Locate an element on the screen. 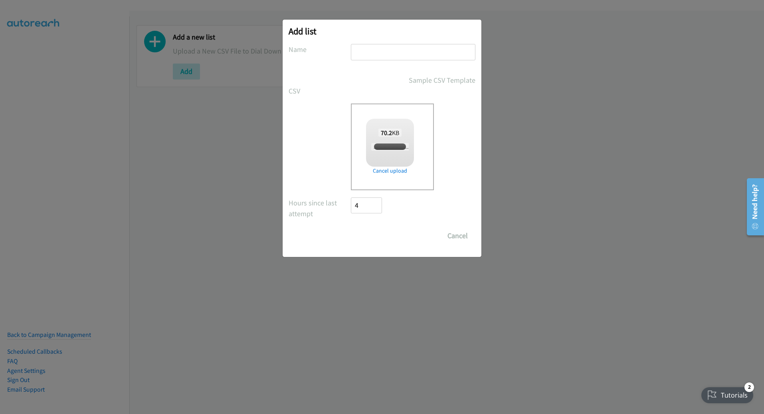 The image size is (764, 414). div: Need help? is located at coordinates (14, 27).